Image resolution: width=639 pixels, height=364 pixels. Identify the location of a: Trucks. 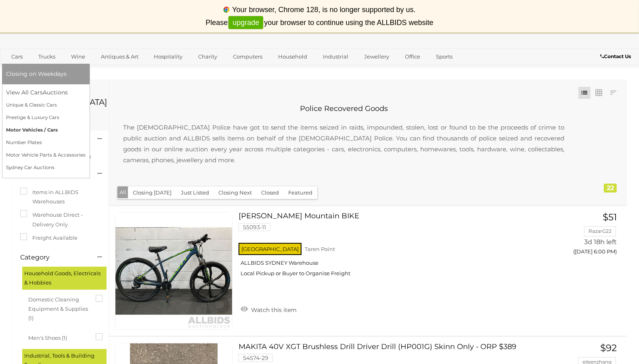
(47, 56).